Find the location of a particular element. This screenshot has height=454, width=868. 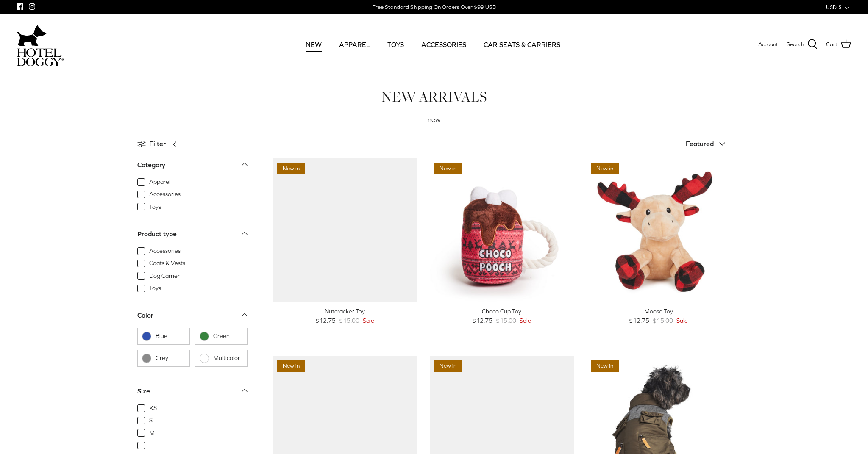

a: Moose Toy is located at coordinates (659, 230).